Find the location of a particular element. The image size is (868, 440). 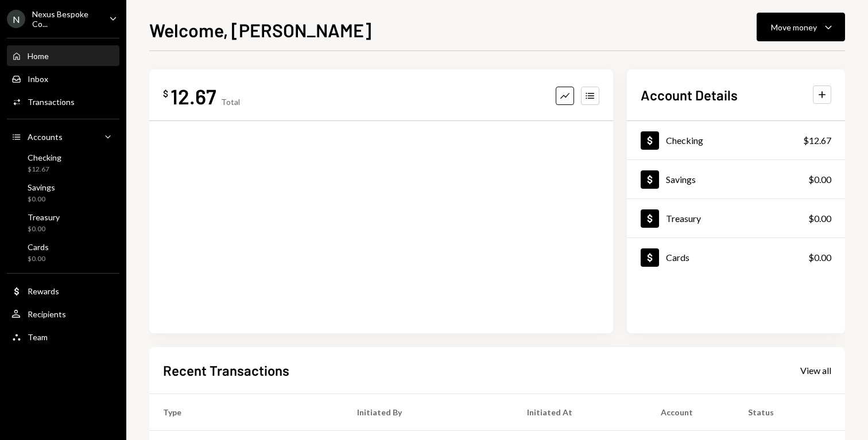

a: View all is located at coordinates (816, 371).